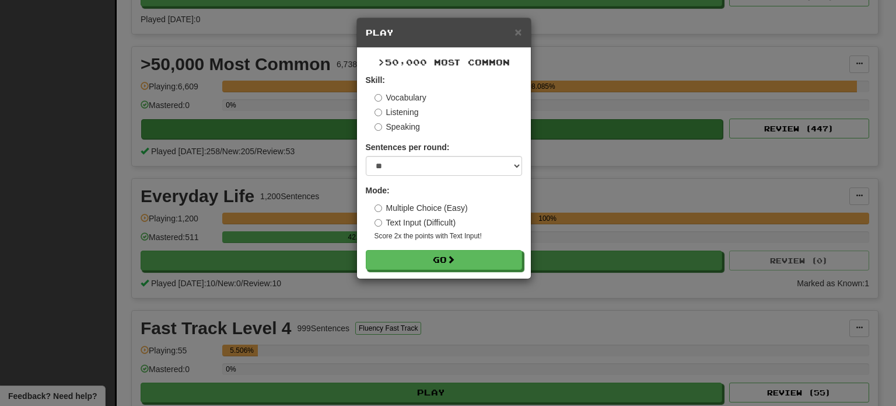  I want to click on strong: Skill:, so click(375, 80).